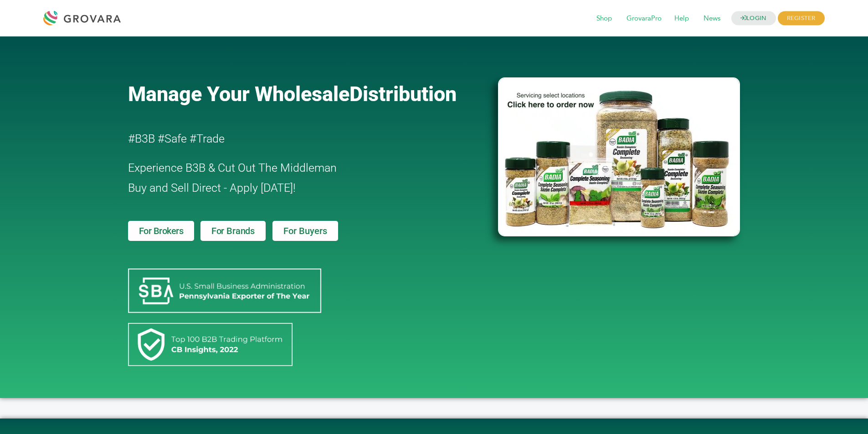 This screenshot has height=434, width=868. I want to click on a: Manage Your WholesaleDistribution, so click(306, 94).